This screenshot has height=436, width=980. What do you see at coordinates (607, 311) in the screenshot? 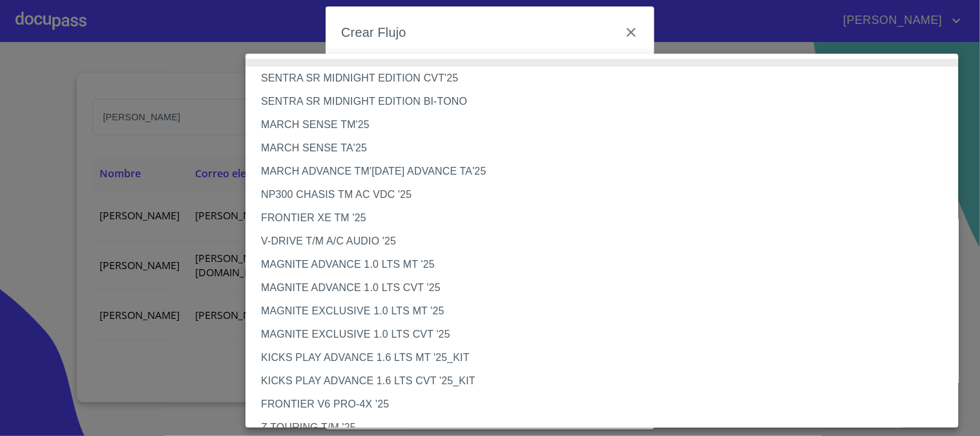
I see `li: MAGNITE EXCLUSIVE 1.0 LTS MT '25` at bounding box center [607, 311].